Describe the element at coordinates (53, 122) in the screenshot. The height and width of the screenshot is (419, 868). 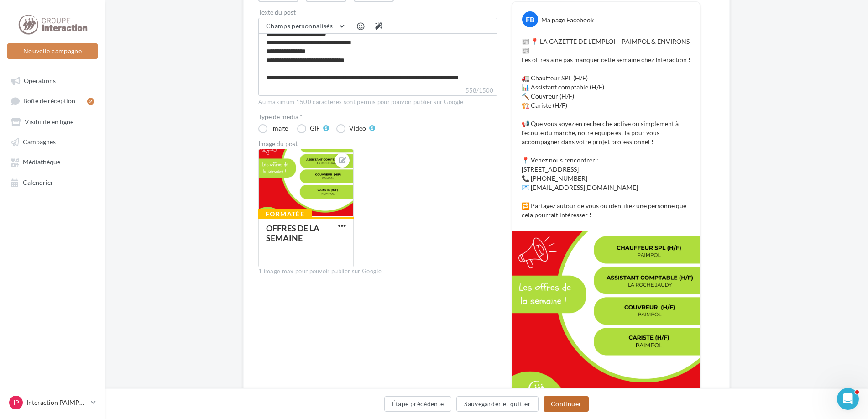
I see `a: Visibilité en ligne` at that location.